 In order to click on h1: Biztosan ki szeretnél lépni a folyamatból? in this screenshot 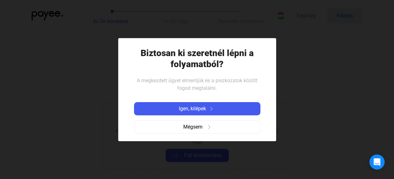, I will do `click(197, 59)`.